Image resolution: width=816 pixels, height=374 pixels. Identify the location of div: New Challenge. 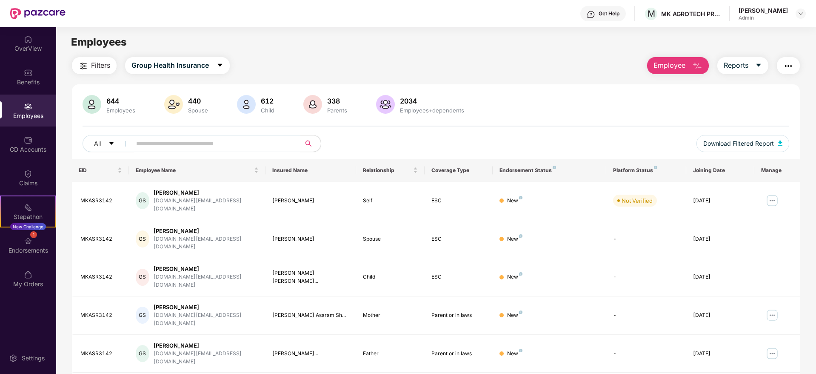
(28, 226).